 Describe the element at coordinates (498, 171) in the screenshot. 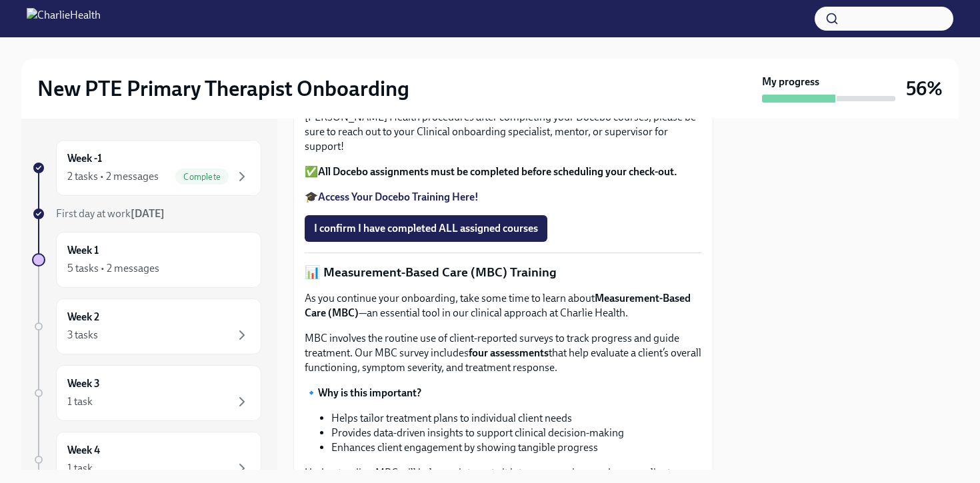

I see `strong: All Docebo assignments must be completed before scheduling your check-out.` at that location.